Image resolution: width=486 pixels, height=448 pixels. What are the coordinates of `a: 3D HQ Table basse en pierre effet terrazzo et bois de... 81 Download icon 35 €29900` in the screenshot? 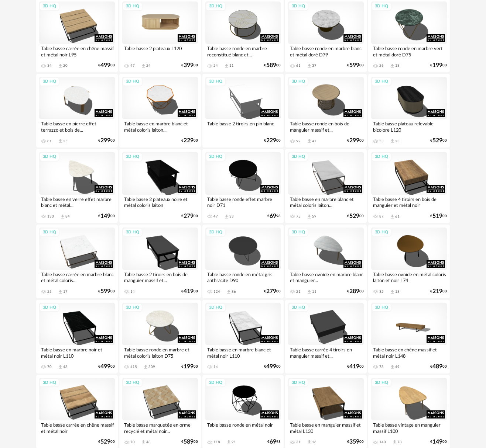 It's located at (77, 111).